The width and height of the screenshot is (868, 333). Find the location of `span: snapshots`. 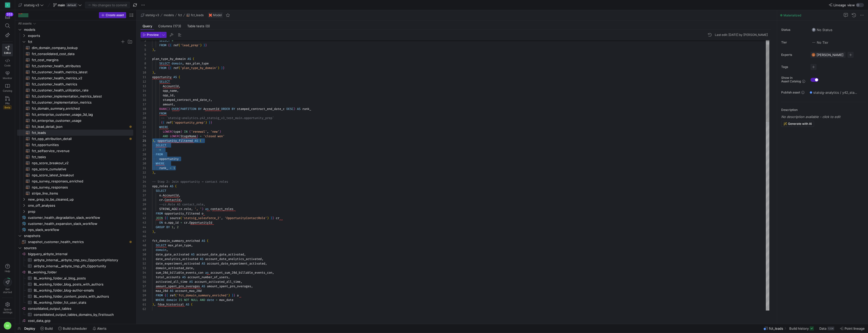

span: snapshots is located at coordinates (78, 236).